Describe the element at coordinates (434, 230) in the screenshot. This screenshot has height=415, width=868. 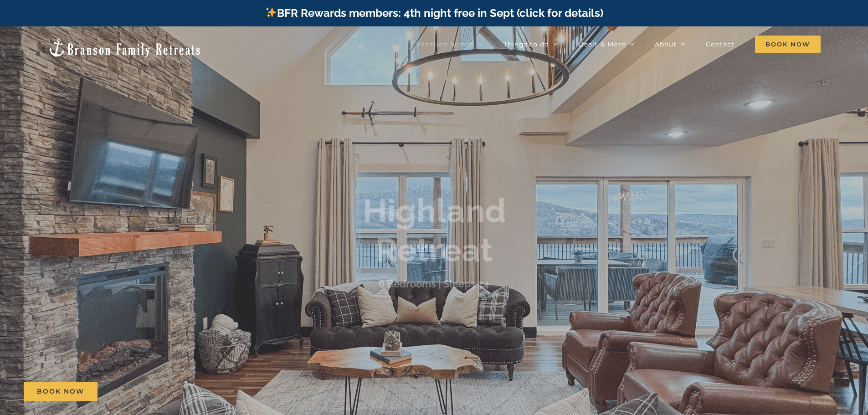
I see `b: Highland Retreat` at that location.